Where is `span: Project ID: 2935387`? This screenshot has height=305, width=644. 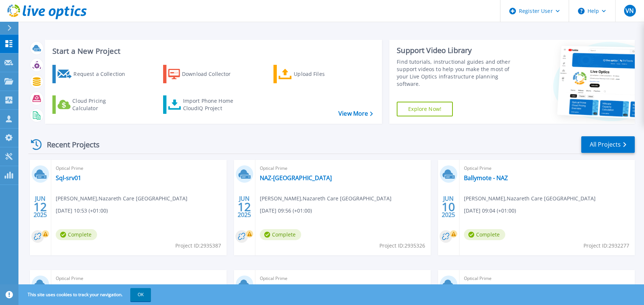
span: Project ID: 2935387 is located at coordinates (198, 246).